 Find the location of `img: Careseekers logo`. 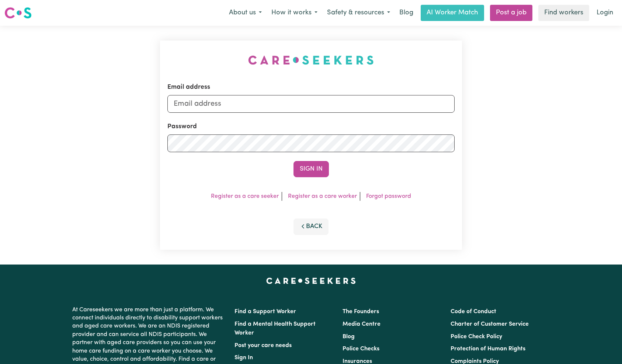

img: Careseekers logo is located at coordinates (18, 13).